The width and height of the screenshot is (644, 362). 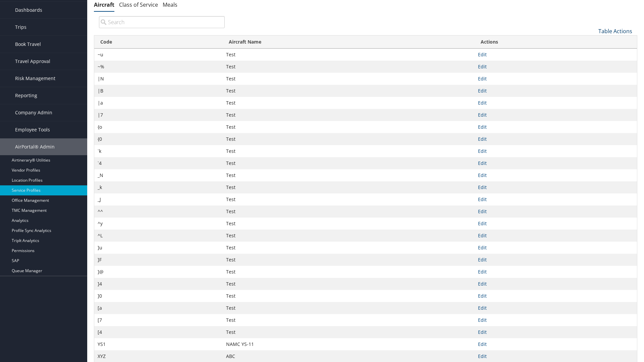 I want to click on td: ]0, so click(x=158, y=296).